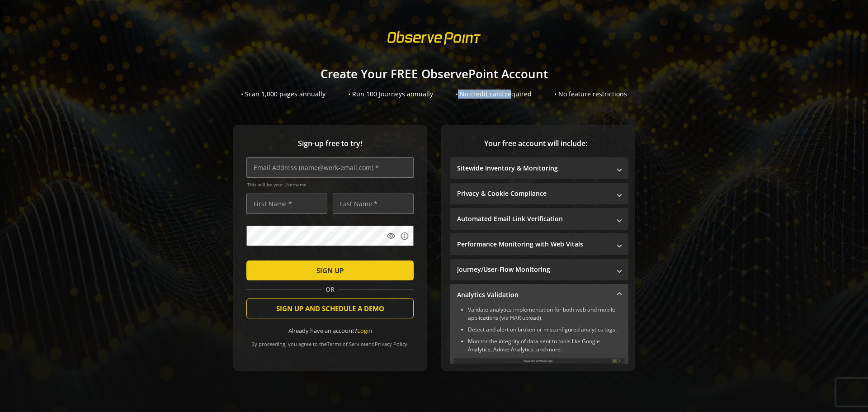 The height and width of the screenshot is (412, 868). What do you see at coordinates (494, 94) in the screenshot?
I see `div: • No credit card required` at bounding box center [494, 94].